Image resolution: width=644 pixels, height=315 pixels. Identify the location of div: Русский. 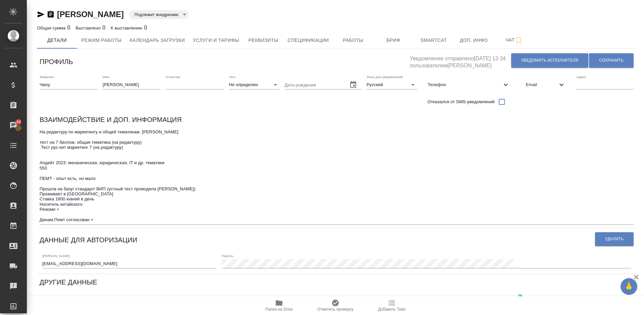
(392, 85).